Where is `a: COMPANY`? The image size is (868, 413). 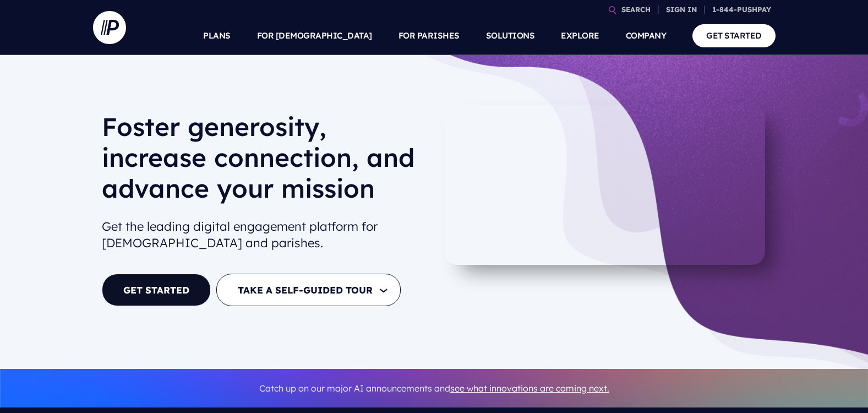
a: COMPANY is located at coordinates (647, 36).